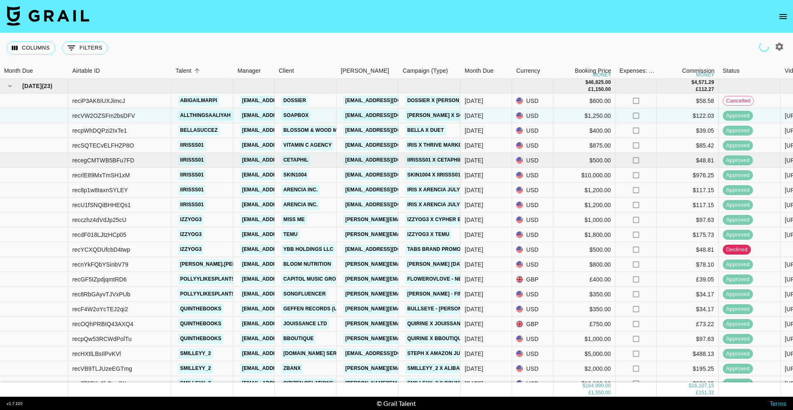 The image size is (793, 410). What do you see at coordinates (436, 383) in the screenshot?
I see `a: Smilleyy_2 x Bounty` at bounding box center [436, 383].